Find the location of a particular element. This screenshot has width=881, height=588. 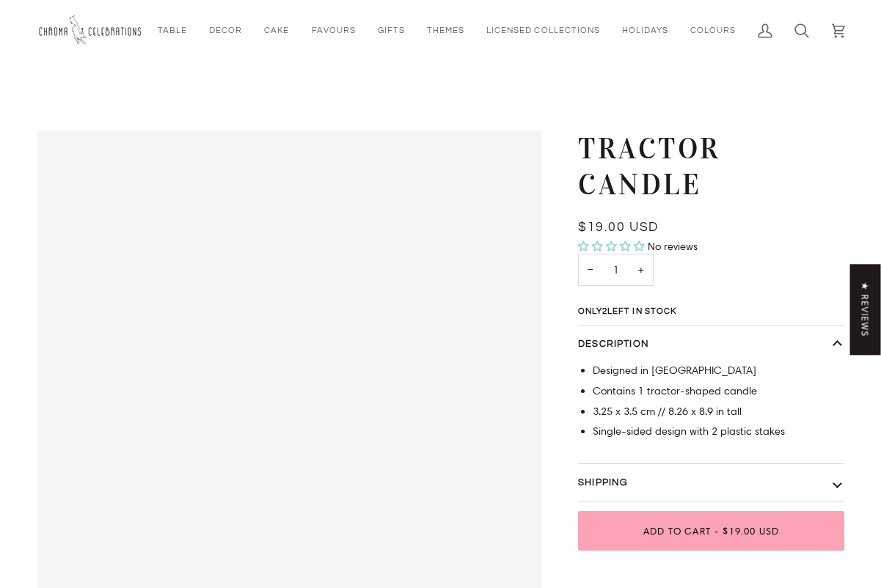

button: Decrease quantity is located at coordinates (590, 270).